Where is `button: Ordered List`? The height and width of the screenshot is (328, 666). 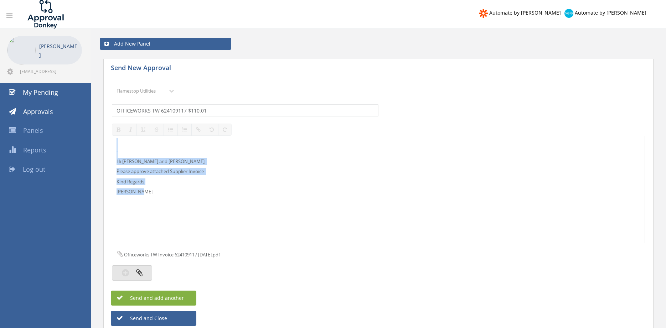
button: Ordered List is located at coordinates (184, 130).